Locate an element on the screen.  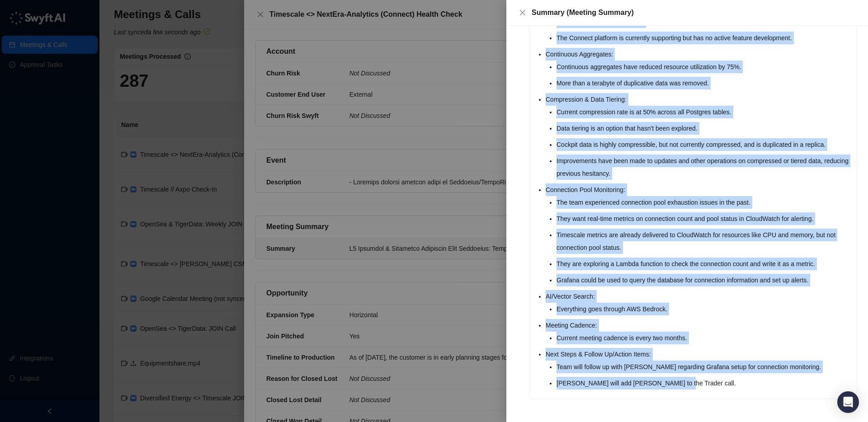
li: Cockpit data is highly compressible, but not currently compressed, and is duplicated in a replica. is located at coordinates (704, 145).